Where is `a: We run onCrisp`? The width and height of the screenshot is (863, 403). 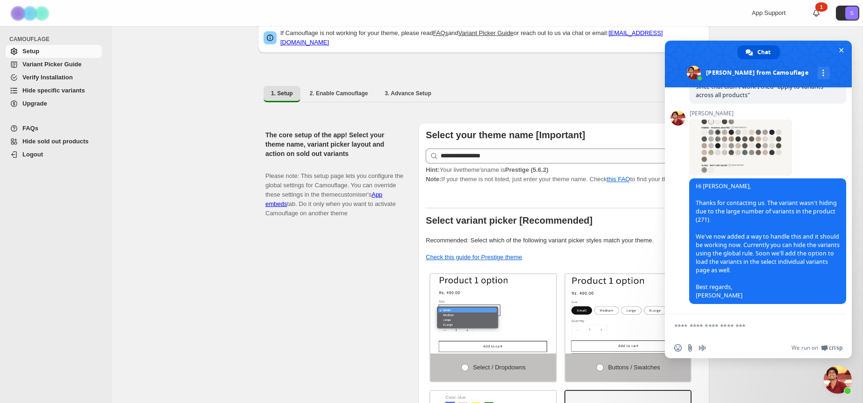 a: We run onCrisp is located at coordinates (817, 348).